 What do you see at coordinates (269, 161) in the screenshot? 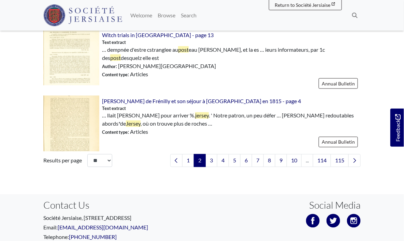
I see `a: Goto page 8` at bounding box center [269, 161].